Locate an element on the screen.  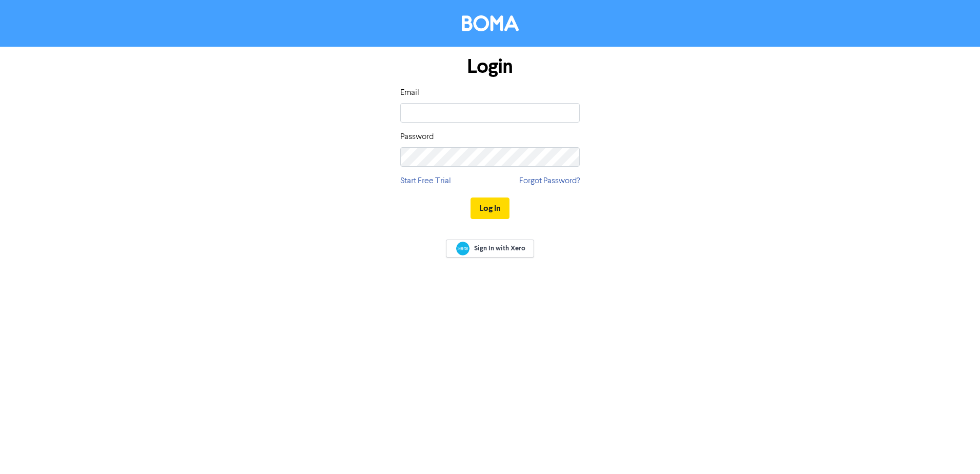
a: Forgot Password? is located at coordinates (550, 181).